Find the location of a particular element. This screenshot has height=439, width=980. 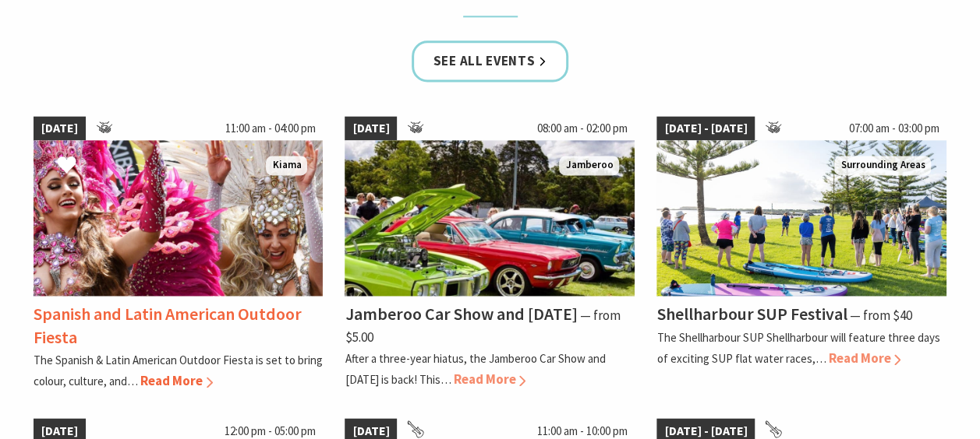

h4: Shellharbour SUP Festival is located at coordinates (751, 314).